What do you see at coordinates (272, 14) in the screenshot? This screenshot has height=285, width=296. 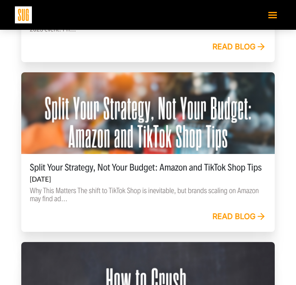 I see `button: Toggle navigation` at bounding box center [272, 14].